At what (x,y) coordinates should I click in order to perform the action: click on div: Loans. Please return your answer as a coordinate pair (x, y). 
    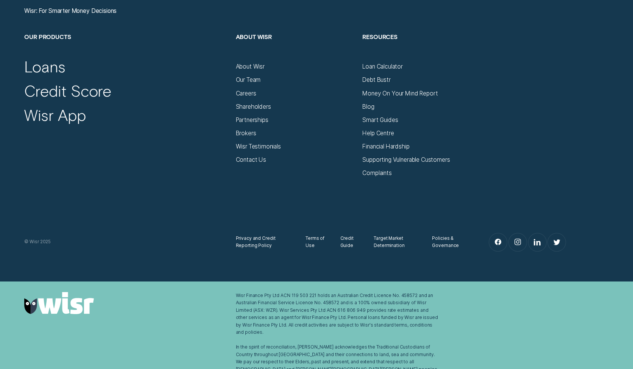
    Looking at the image, I should click on (45, 66).